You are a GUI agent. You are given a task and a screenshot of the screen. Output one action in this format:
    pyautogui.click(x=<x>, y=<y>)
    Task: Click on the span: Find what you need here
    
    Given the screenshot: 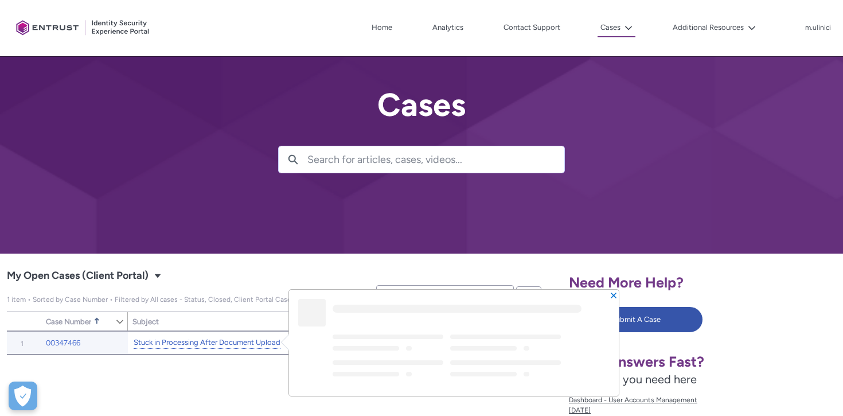 What is the action you would take?
    pyautogui.click(x=633, y=379)
    